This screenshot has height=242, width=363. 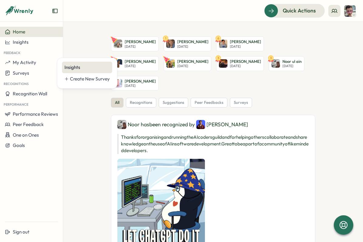 What do you see at coordinates (21, 42) in the screenshot?
I see `span: Insights` at bounding box center [21, 42].